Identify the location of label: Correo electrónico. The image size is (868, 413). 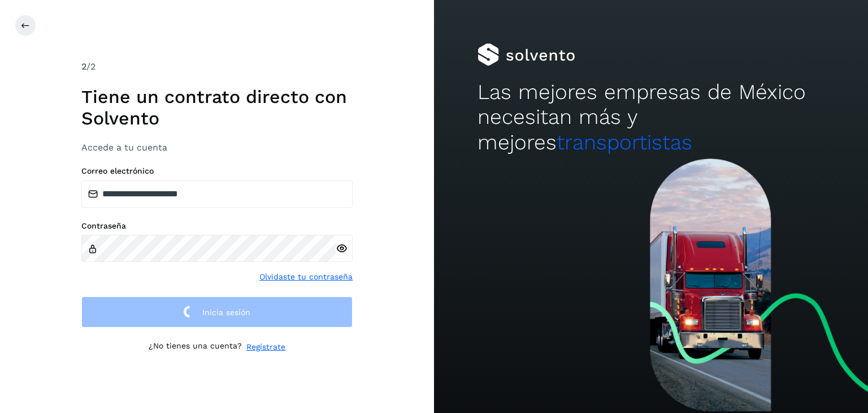
(217, 171).